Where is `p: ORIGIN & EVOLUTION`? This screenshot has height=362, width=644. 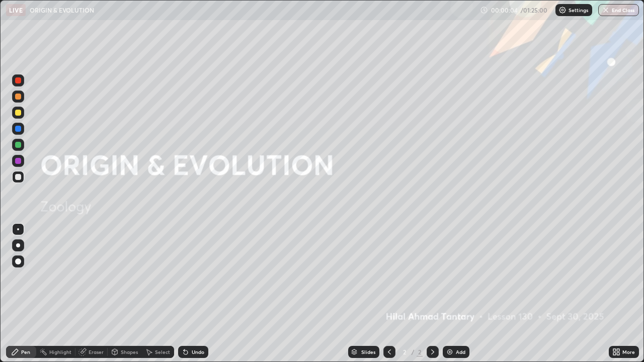
p: ORIGIN & EVOLUTION is located at coordinates (62, 10).